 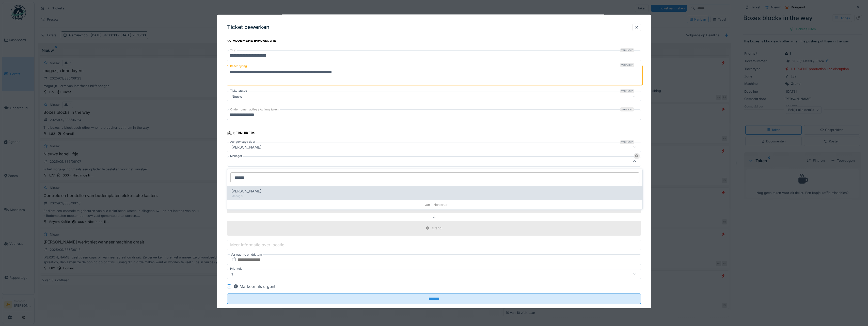 I want to click on label: Ticketstatus, so click(x=239, y=90).